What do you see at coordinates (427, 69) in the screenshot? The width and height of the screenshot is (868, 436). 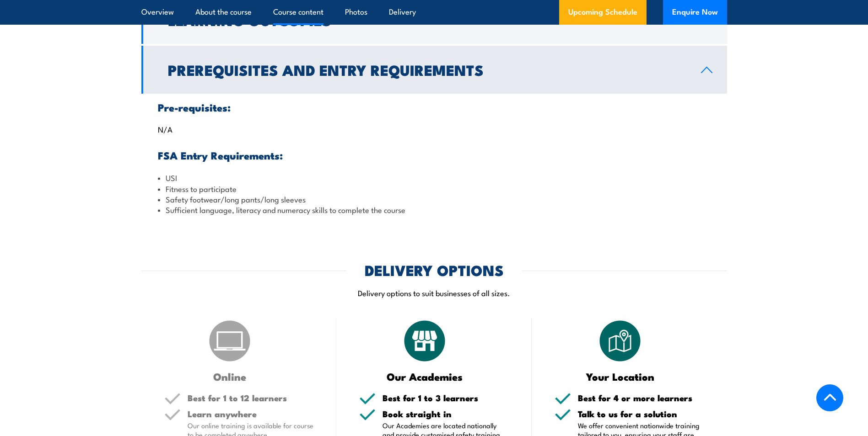 I see `h2: Prerequisites and Entry Requirements` at bounding box center [427, 69].